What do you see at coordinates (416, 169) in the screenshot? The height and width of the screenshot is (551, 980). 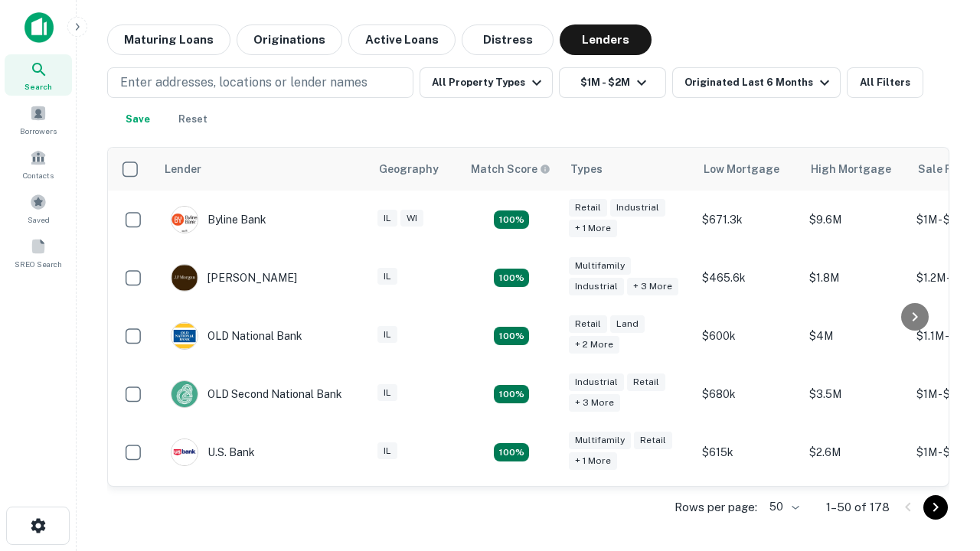 I see `th: Geography` at bounding box center [416, 169].